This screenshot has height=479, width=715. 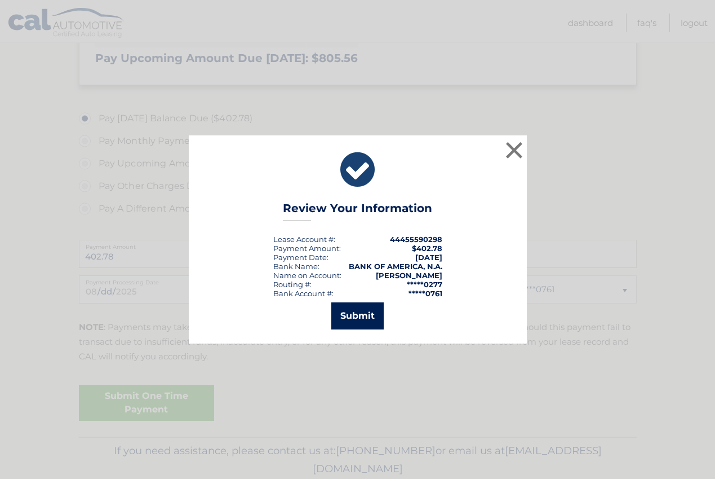 I want to click on strong: BANK OF AMERICA, N.A., so click(x=396, y=266).